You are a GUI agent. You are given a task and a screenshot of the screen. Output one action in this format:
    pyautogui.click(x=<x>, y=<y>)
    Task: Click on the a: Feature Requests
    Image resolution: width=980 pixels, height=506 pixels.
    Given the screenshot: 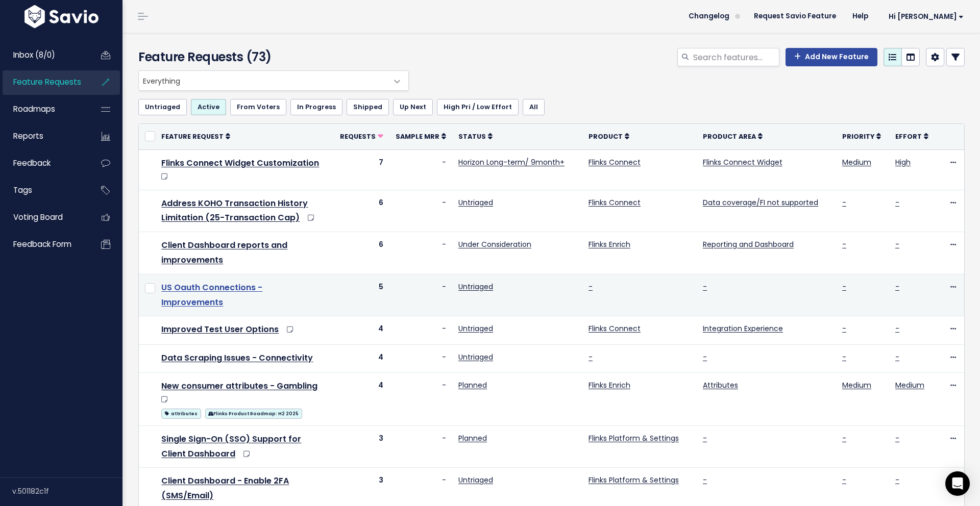 What is the action you would take?
    pyautogui.click(x=44, y=82)
    